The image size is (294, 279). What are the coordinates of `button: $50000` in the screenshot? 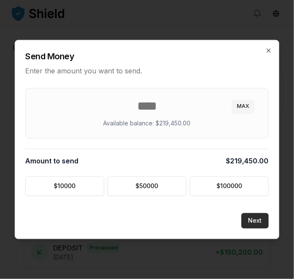 It's located at (147, 186).